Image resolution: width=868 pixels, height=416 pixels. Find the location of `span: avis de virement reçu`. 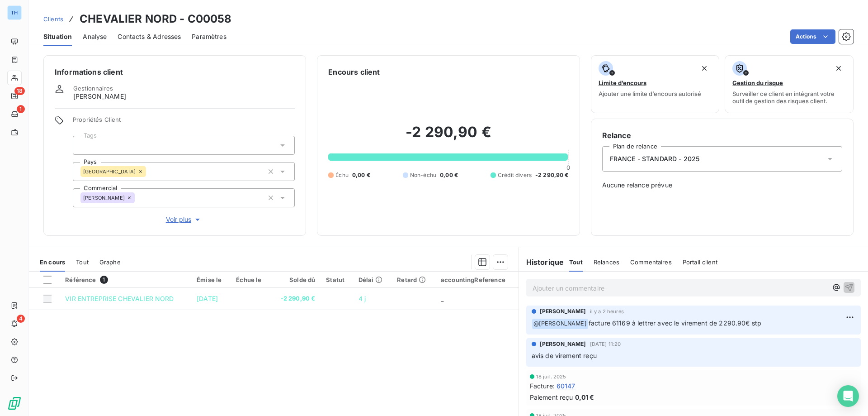

span: avis de virement reçu is located at coordinates (565, 355).